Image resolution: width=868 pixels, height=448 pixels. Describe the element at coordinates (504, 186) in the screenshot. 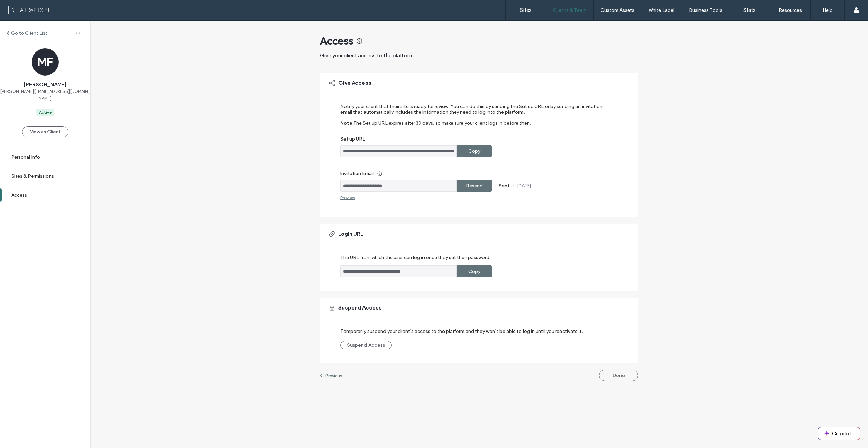

I see `label: Sent` at that location.